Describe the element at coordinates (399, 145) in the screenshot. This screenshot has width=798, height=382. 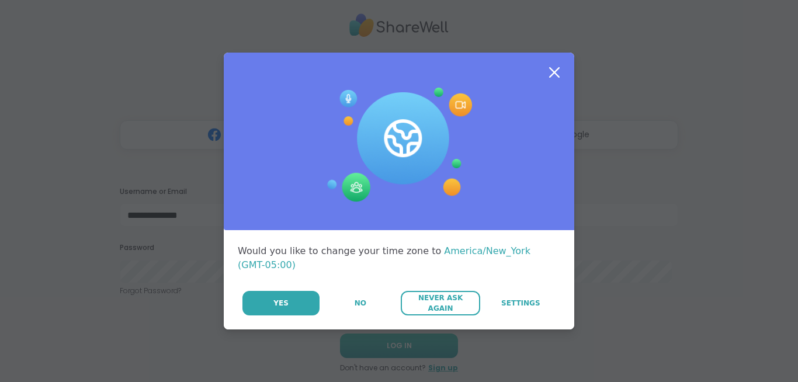
I see `img: Session Experience` at that location.